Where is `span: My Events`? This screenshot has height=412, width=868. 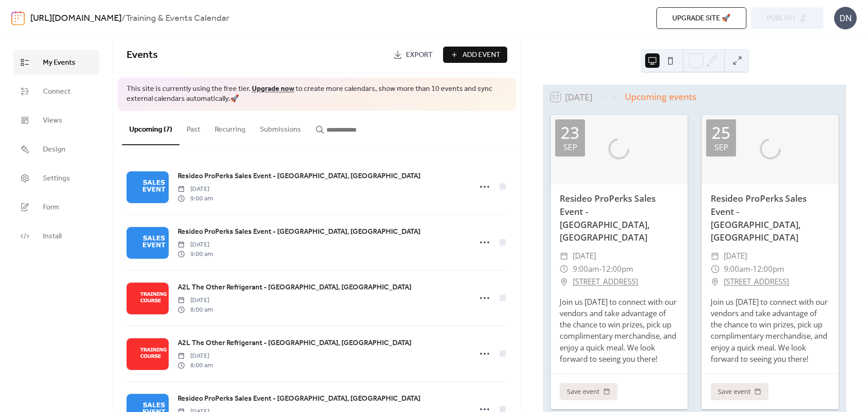
span: My Events is located at coordinates (59, 63).